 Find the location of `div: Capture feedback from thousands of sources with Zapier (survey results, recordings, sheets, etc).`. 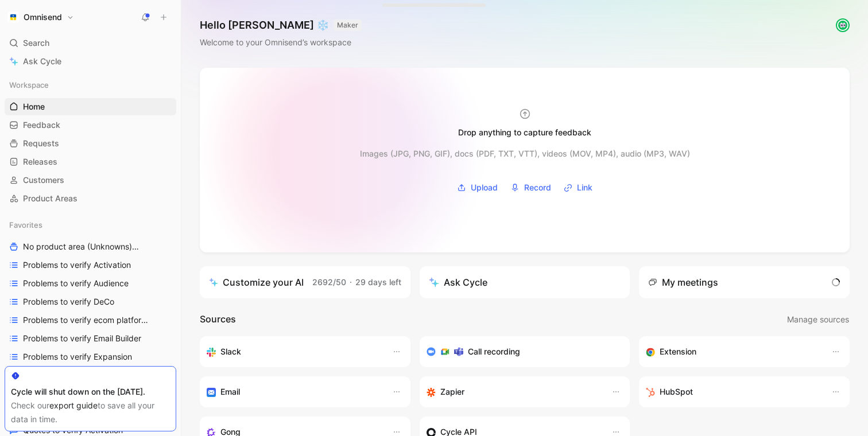

div: Capture feedback from thousands of sources with Zapier (survey results, recordings, sheets, etc). is located at coordinates (513, 392).